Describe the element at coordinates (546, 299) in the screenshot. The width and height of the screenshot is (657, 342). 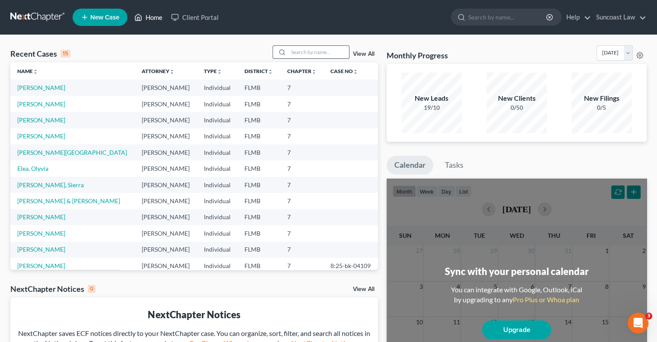
I see `a: Pro Plus or Whoa plan` at that location.